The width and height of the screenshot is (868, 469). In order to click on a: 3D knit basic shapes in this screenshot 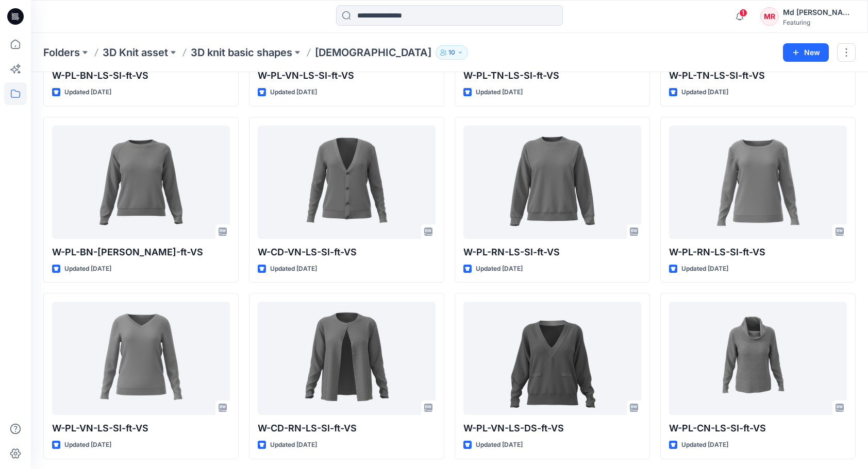, I will do `click(241, 52)`.